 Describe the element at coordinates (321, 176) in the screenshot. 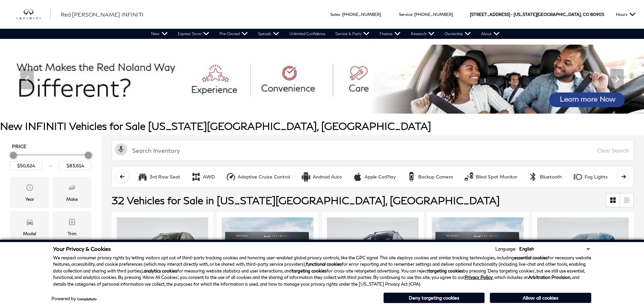

I see `button: Android AutoAndroid Auto` at that location.